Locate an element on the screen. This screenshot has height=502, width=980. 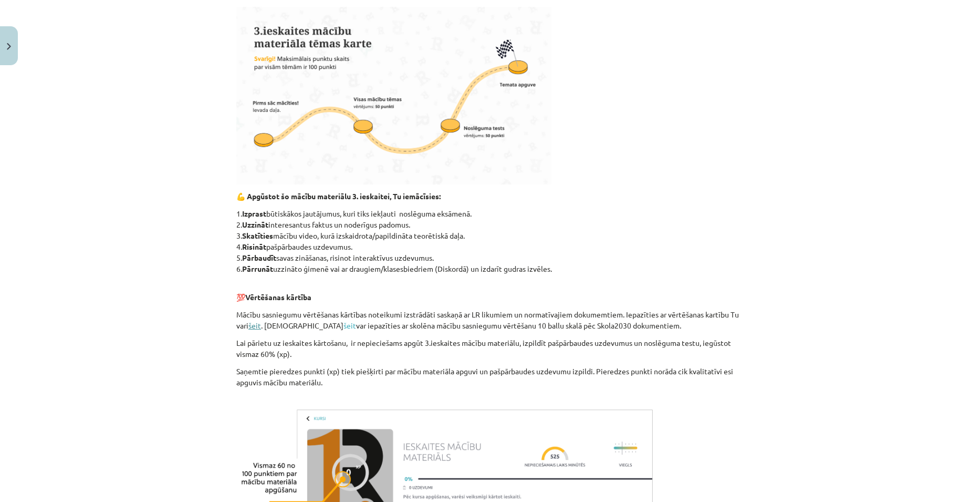
p: 1. būtiskākos jautājumus, kuri tiks iekļauti noslēguma eksāmenā. 2. interesantus faktus un noderī... is located at coordinates (490, 241).